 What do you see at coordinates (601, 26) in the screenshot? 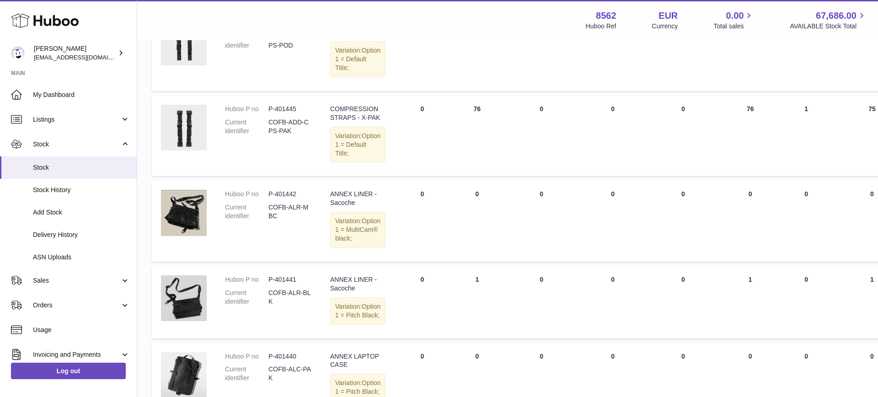
I see `div: Huboo Ref` at bounding box center [601, 26].